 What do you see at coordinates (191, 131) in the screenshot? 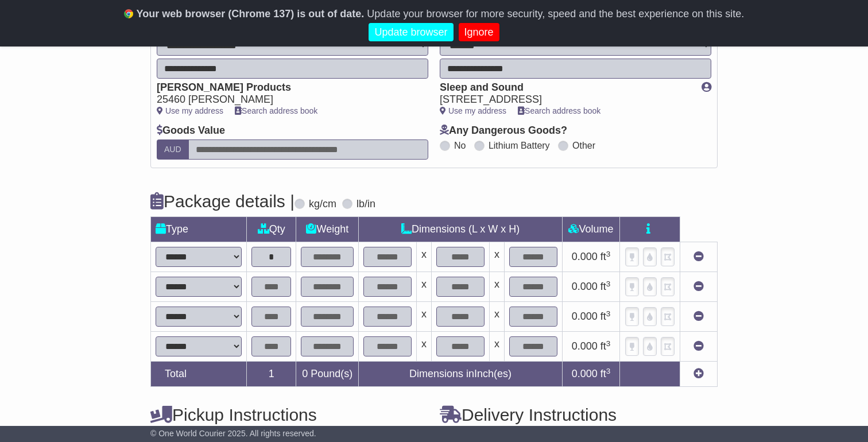
I see `label: Goods Value` at bounding box center [191, 131].